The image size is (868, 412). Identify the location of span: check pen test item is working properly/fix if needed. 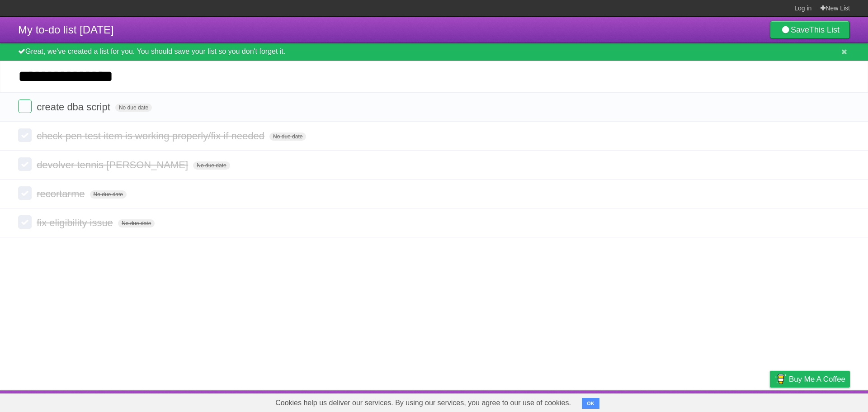
(152, 135).